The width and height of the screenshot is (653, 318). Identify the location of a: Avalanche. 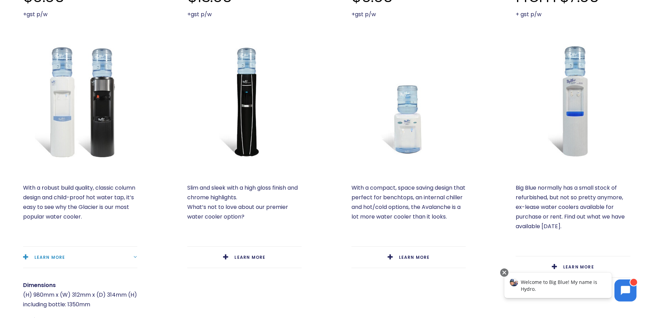
(409, 101).